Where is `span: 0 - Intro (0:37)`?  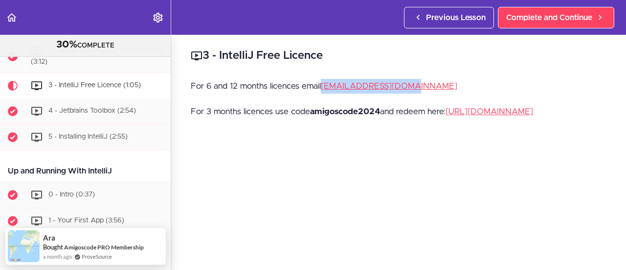 span: 0 - Intro (0:37) is located at coordinates (71, 194).